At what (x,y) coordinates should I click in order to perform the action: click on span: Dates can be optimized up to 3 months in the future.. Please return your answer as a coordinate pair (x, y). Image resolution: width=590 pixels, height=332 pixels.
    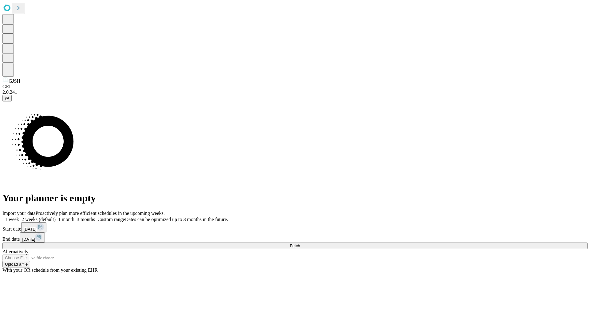
    Looking at the image, I should click on (176, 219).